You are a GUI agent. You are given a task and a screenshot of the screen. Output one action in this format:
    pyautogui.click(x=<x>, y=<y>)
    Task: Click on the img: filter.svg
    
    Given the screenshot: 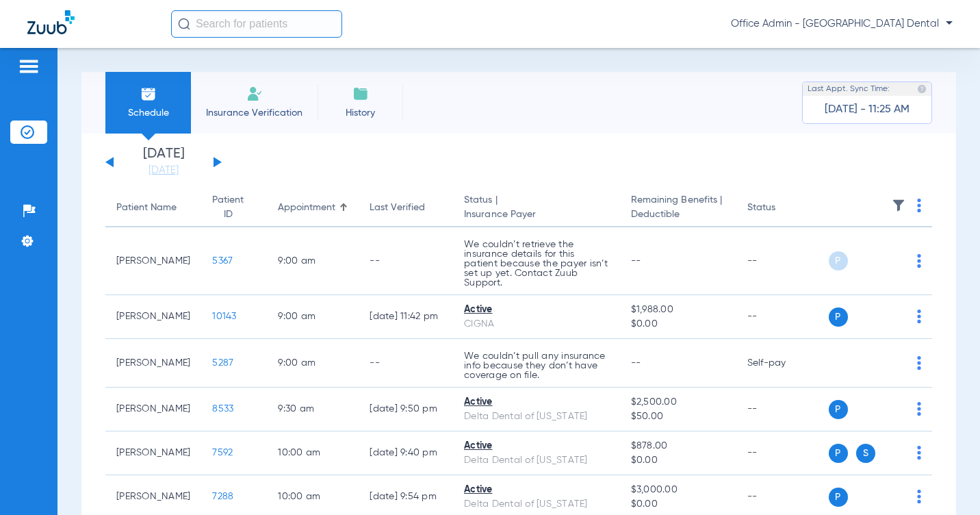 What is the action you would take?
    pyautogui.click(x=899, y=205)
    